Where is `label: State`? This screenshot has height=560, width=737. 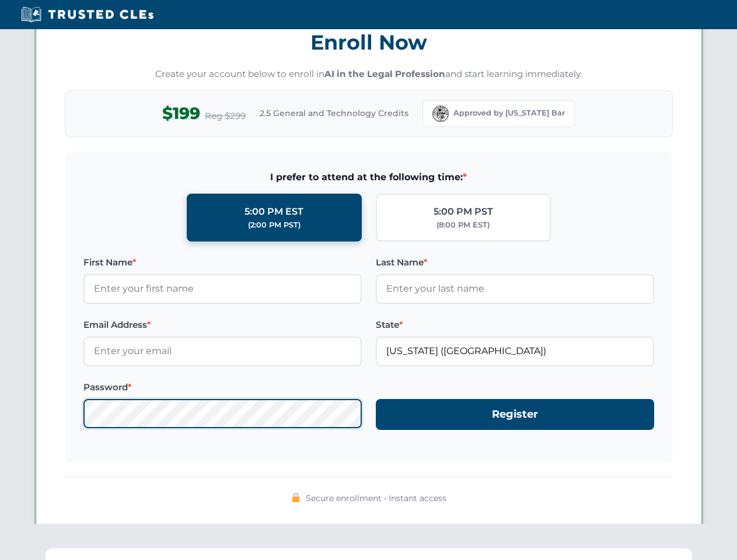
label: State is located at coordinates (515, 325).